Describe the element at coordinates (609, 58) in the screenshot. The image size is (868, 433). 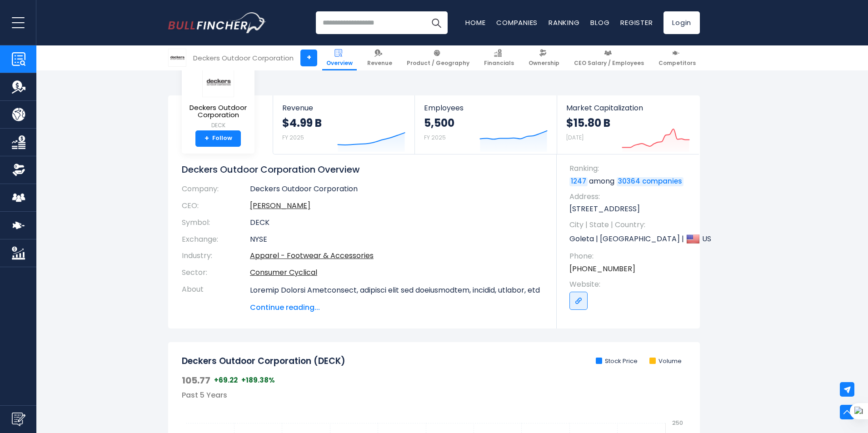
I see `a: CEO Salary / Employees` at that location.